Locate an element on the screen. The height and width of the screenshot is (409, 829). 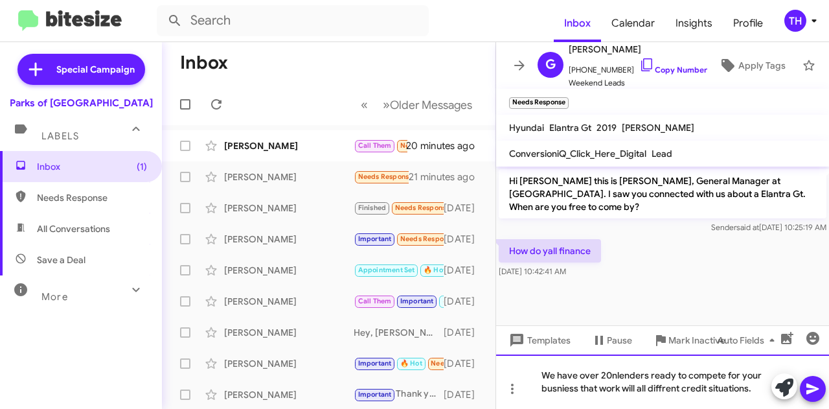
span: Lead is located at coordinates (662, 153).